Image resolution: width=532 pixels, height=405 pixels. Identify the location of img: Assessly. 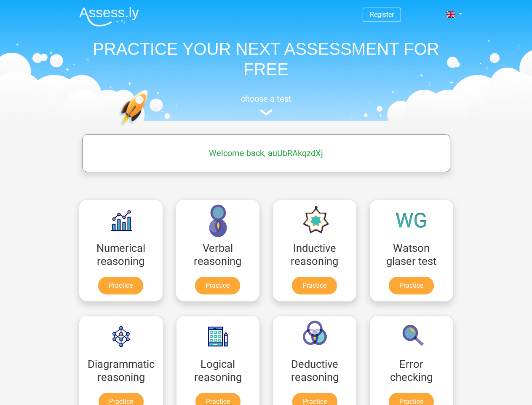
(109, 17).